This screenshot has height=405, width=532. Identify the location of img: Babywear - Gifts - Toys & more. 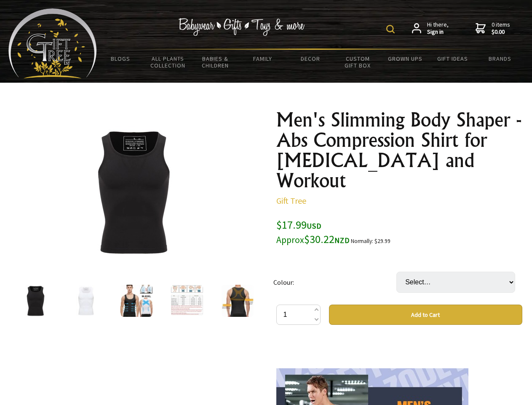
(242, 27).